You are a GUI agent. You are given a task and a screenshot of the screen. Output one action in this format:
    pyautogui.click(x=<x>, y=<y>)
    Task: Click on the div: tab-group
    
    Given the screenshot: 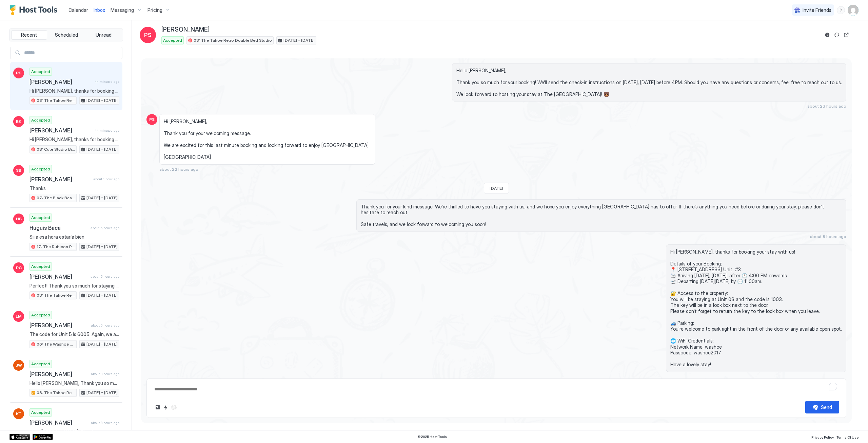 What is the action you would take?
    pyautogui.click(x=66, y=35)
    